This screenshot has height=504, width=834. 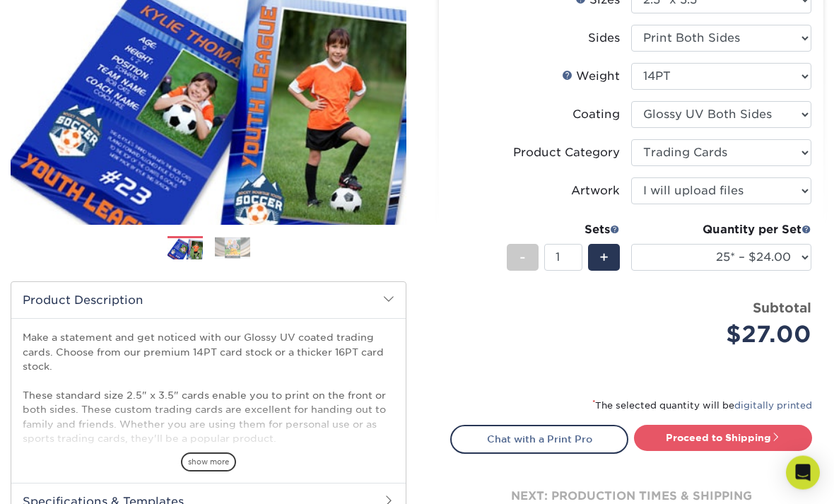 I want to click on img: Trading Cards 02, so click(x=233, y=248).